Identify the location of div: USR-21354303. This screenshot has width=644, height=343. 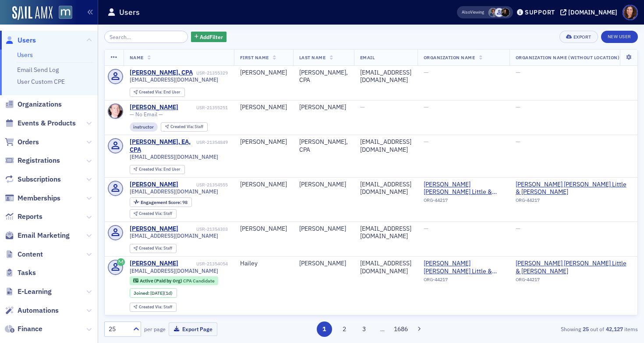
(204, 229).